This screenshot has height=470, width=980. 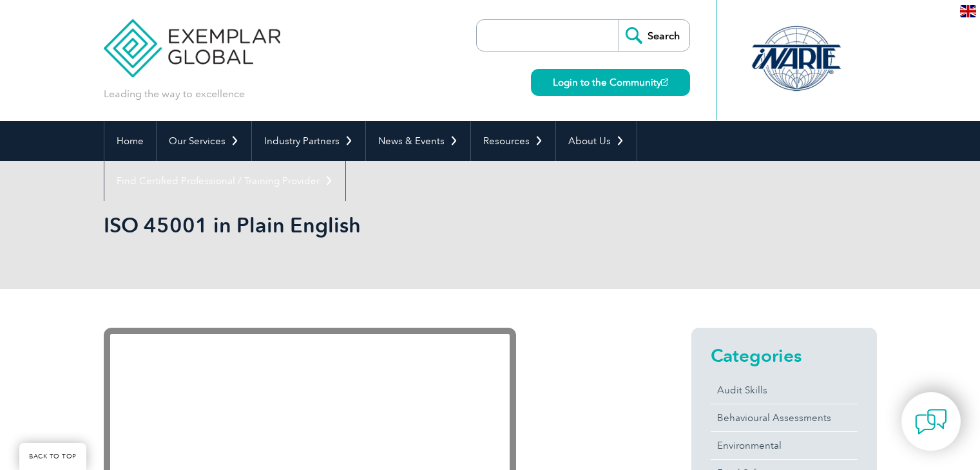 I want to click on a: News & Events, so click(x=418, y=141).